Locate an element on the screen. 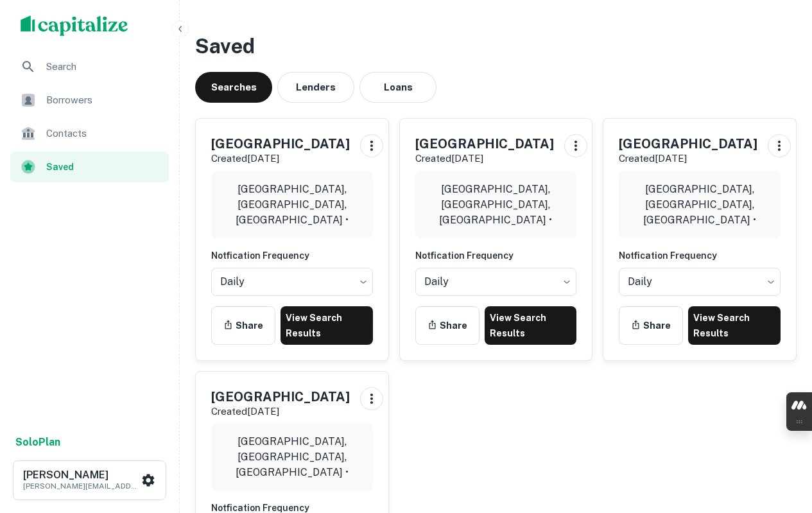  div: Borrowers is located at coordinates (89, 100).